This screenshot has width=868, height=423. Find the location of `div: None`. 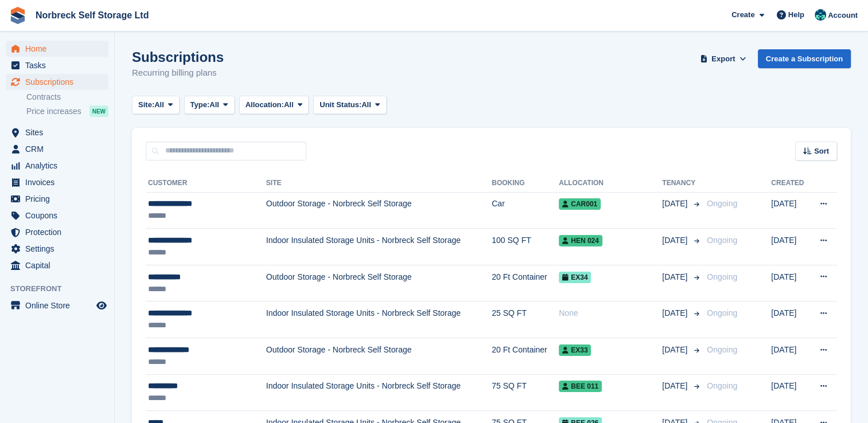

div: None is located at coordinates (610, 313).